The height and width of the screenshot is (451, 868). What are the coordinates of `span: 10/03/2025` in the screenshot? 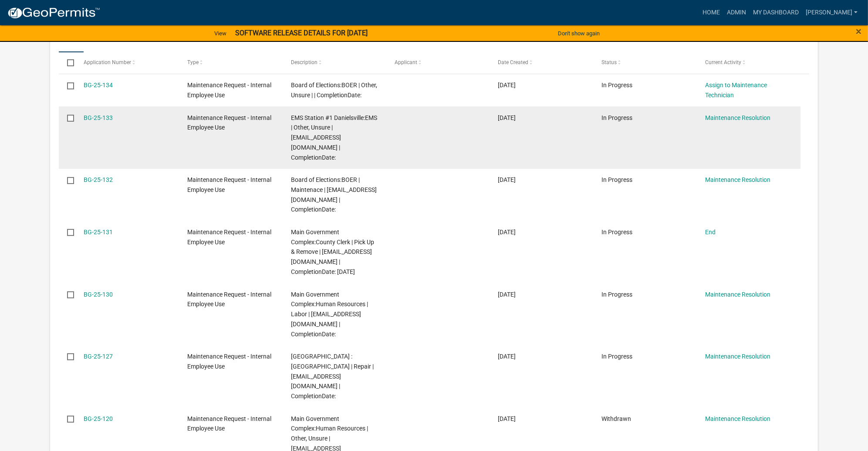 It's located at (506, 294).